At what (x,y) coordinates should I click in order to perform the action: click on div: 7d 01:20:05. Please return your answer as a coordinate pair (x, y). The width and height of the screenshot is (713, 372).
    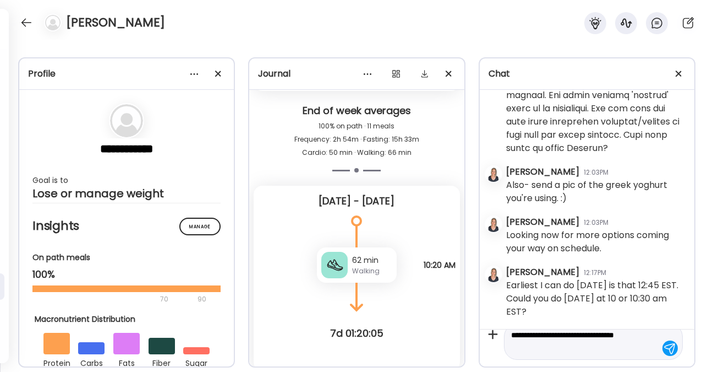
    Looking at the image, I should click on (357, 333).